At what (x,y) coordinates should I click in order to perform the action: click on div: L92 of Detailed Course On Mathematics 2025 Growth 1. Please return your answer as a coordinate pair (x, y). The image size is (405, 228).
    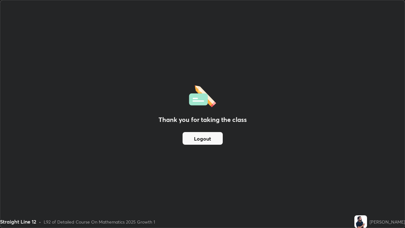
    Looking at the image, I should click on (99, 221).